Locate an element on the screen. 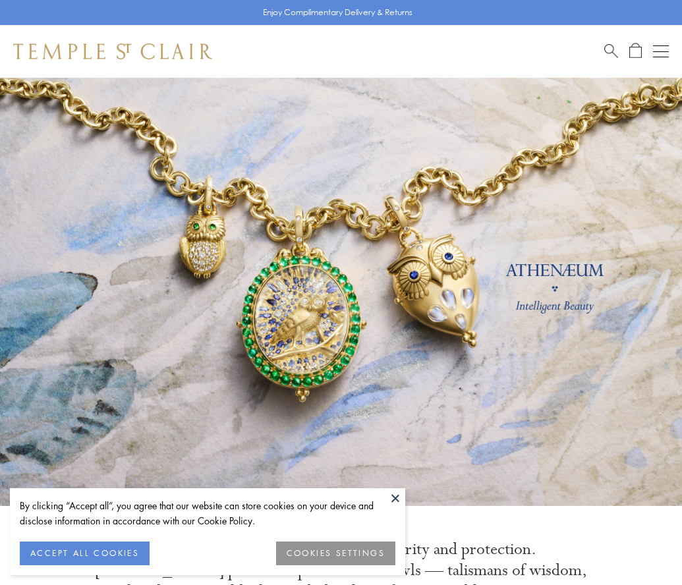 The image size is (682, 585). button: COOKIES SETTINGS is located at coordinates (335, 553).